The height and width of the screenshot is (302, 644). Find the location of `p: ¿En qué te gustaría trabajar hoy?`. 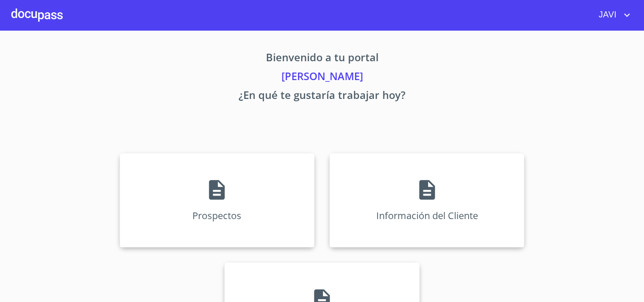

p: ¿En qué te gustaría trabajar hoy? is located at coordinates (322, 96).